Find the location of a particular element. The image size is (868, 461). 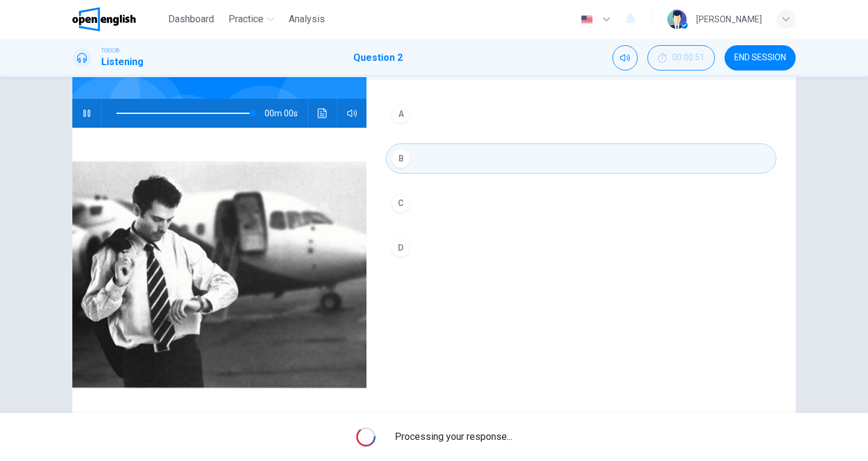

h1: Question 2 is located at coordinates (378, 58).